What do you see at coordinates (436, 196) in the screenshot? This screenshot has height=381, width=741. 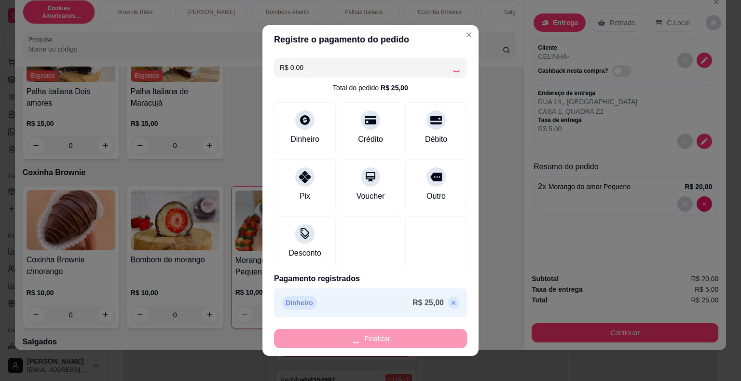 I see `div: Outro` at bounding box center [436, 196].